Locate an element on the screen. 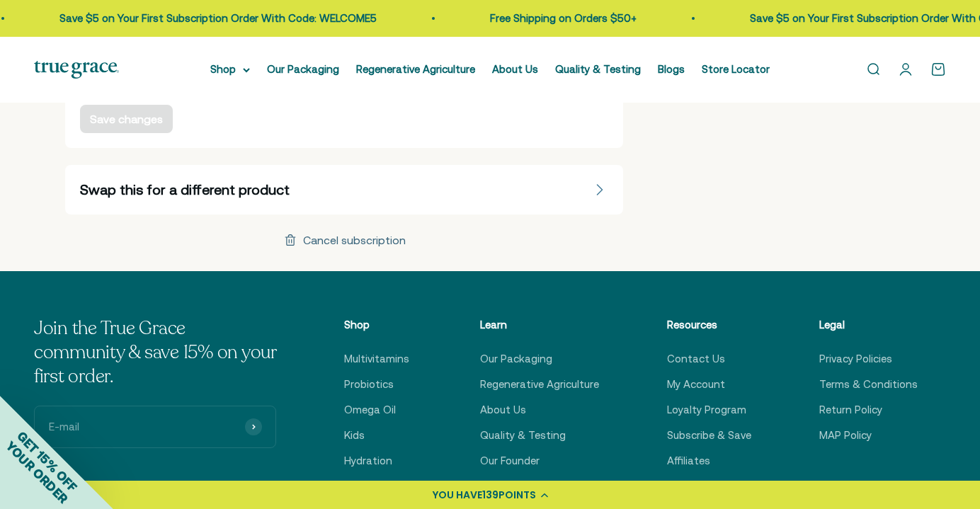  a: Shop All is located at coordinates (363, 487).